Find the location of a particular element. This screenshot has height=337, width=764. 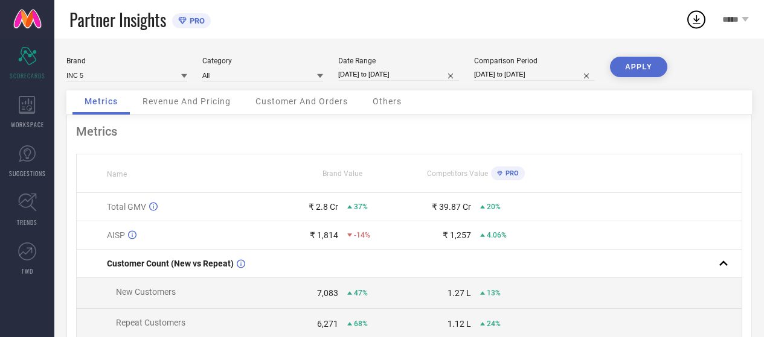

span: Others is located at coordinates (387, 101).